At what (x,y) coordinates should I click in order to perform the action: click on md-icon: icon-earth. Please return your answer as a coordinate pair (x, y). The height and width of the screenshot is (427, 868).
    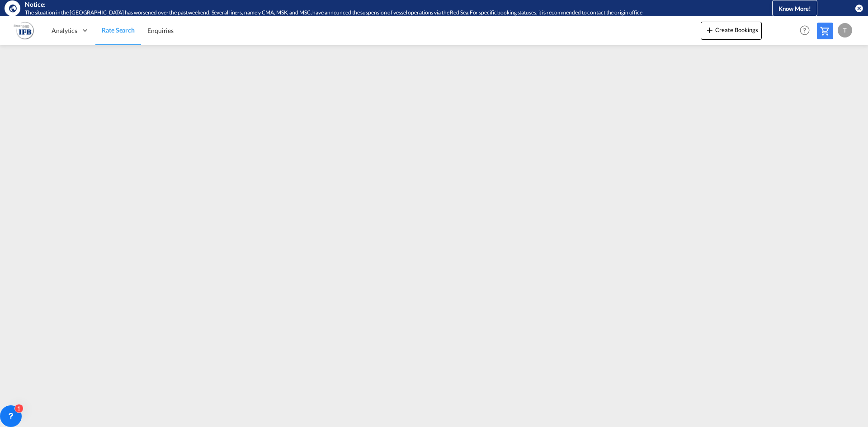
    Looking at the image, I should click on (13, 8).